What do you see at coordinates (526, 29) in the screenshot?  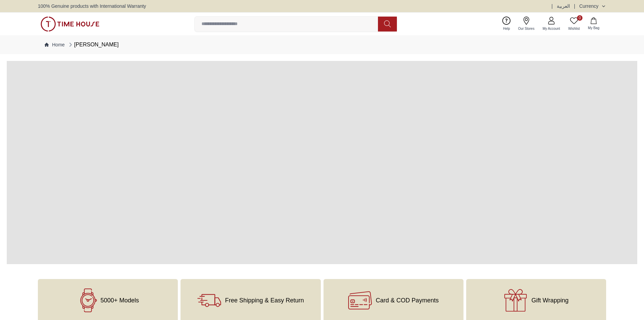 I see `span: Our Stores` at bounding box center [526, 29].